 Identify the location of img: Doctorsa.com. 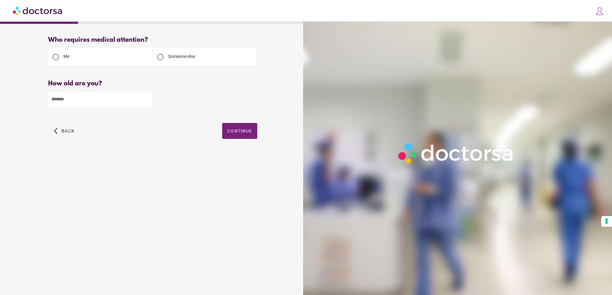
(38, 11).